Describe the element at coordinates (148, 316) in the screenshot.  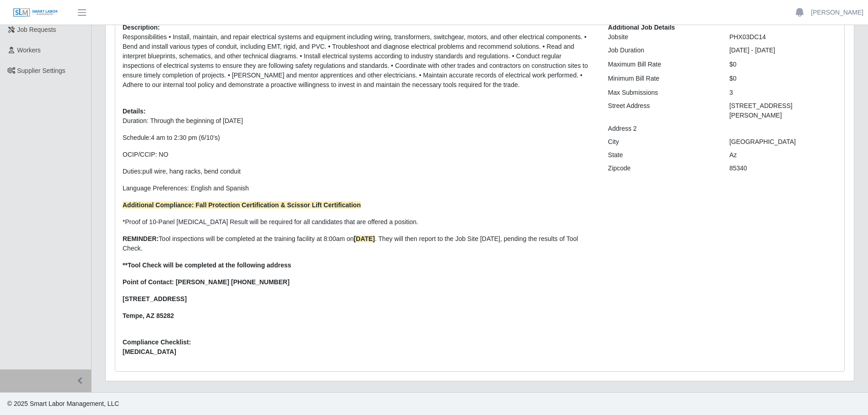
I see `strong: Tempe, AZ 85282` at that location.